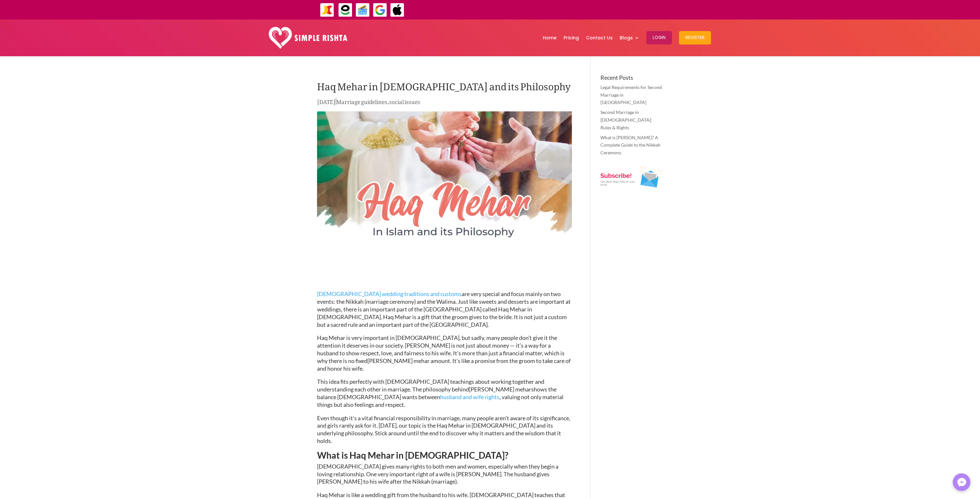  I want to click on strong: ایزی پیسہ, so click(580, 9).